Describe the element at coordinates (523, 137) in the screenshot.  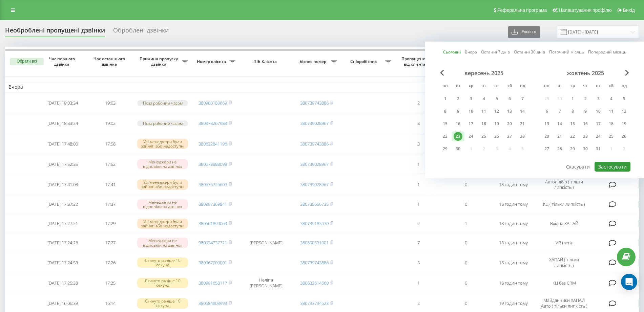
I see `div: 28` at that location.